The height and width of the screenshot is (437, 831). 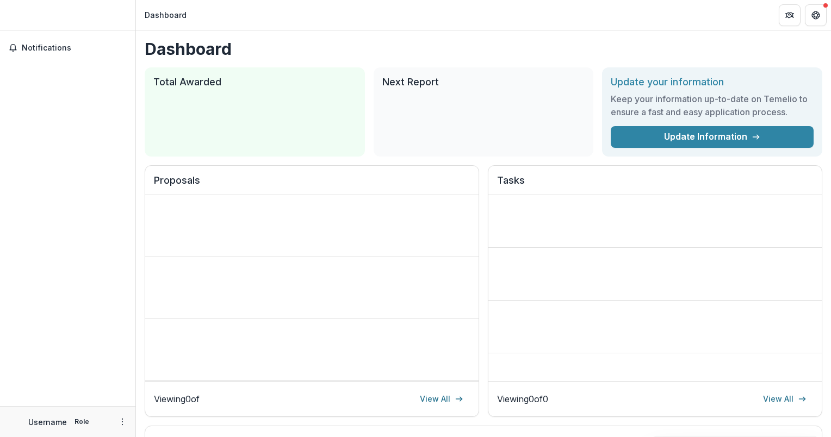 What do you see at coordinates (712, 106) in the screenshot?
I see `h3: Keep your information up-to-date on Temelio to ensure a fast and easy application process.` at bounding box center [712, 106].